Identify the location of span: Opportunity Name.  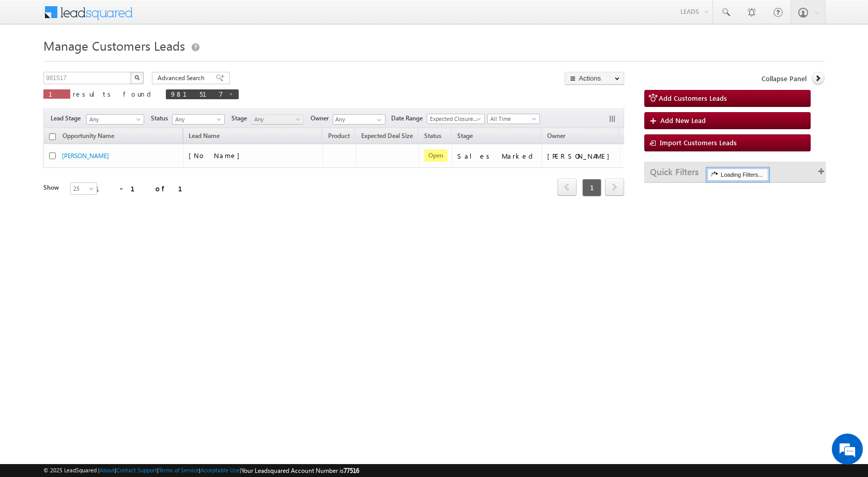
(88, 136).